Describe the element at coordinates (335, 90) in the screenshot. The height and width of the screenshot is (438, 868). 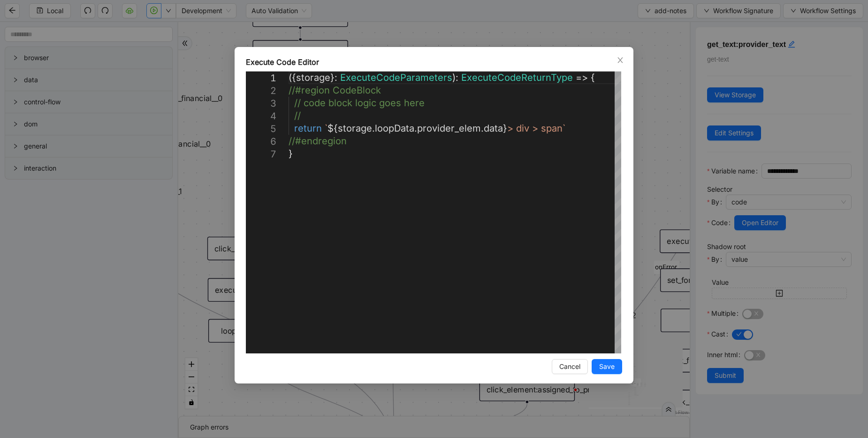
I see `span: //#region CodeBlock` at that location.